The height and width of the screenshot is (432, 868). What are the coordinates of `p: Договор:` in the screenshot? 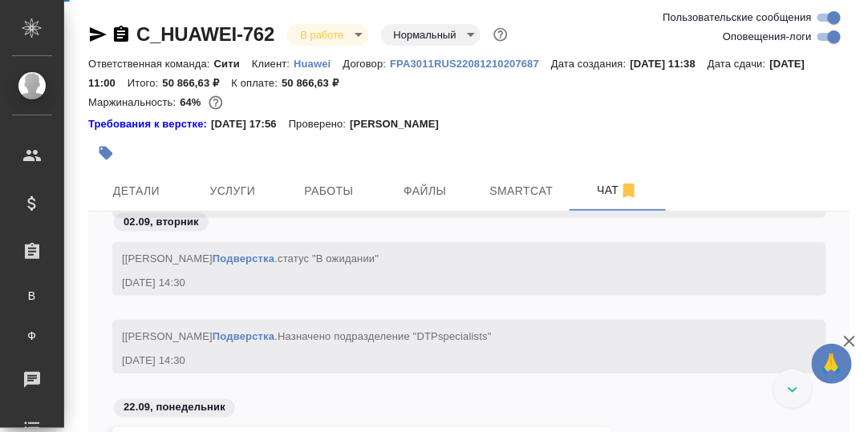 It's located at (367, 64).